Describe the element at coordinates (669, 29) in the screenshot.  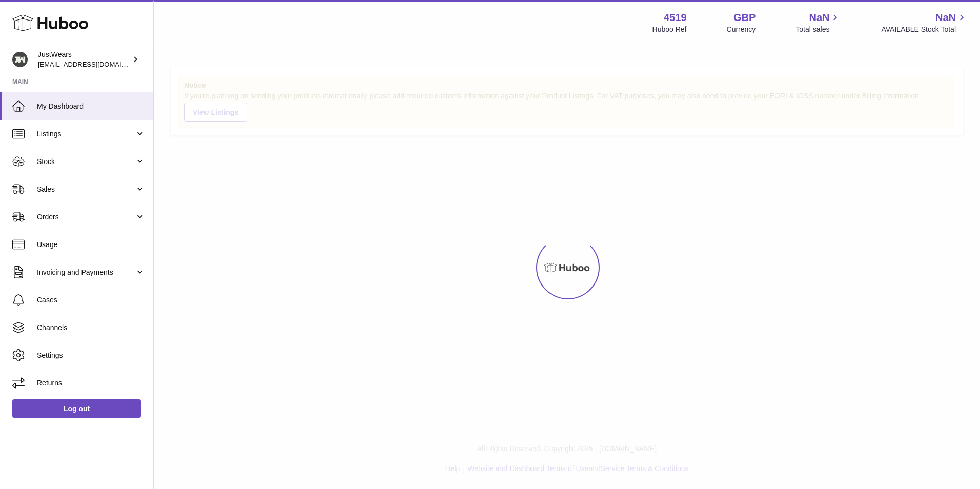
I see `div: Huboo Ref` at that location.